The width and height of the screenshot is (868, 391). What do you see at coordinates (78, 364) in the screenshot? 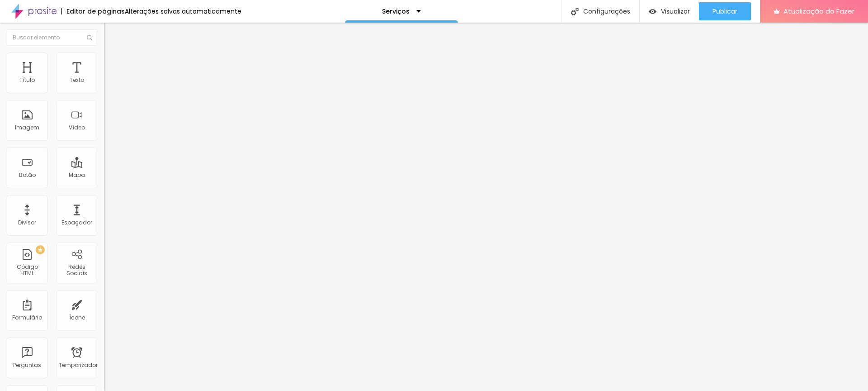
I see `font: Temporizador` at bounding box center [78, 364].